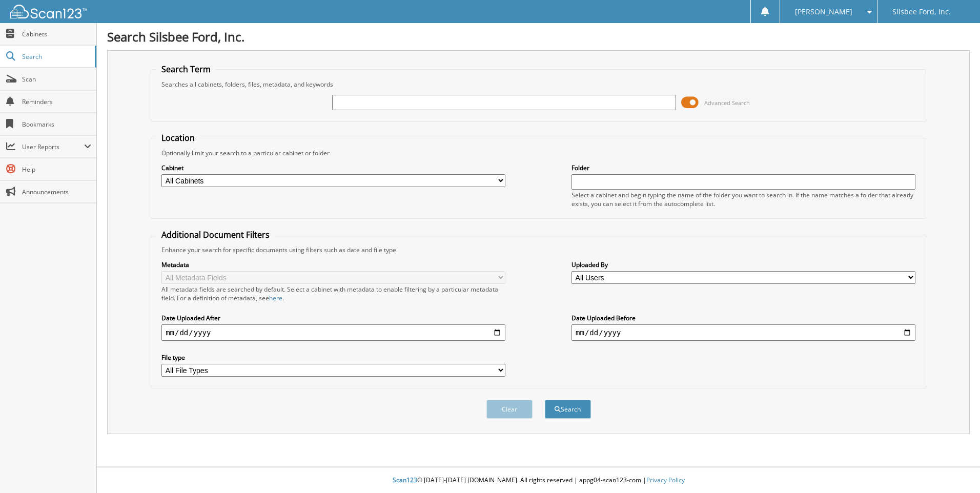 The height and width of the screenshot is (493, 980). I want to click on span: User Reports, so click(52, 147).